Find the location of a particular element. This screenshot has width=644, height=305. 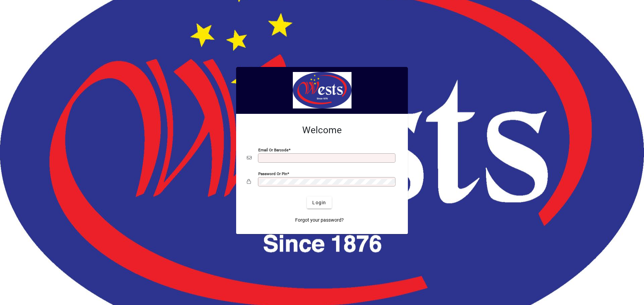

button: Login is located at coordinates (319, 202).